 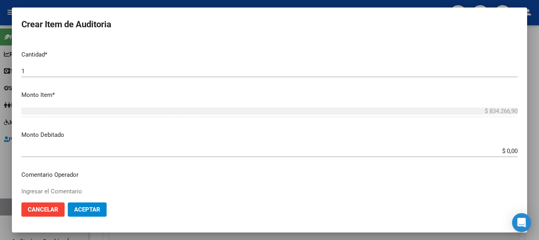 What do you see at coordinates (43, 210) in the screenshot?
I see `button: Cancelar` at bounding box center [43, 210].